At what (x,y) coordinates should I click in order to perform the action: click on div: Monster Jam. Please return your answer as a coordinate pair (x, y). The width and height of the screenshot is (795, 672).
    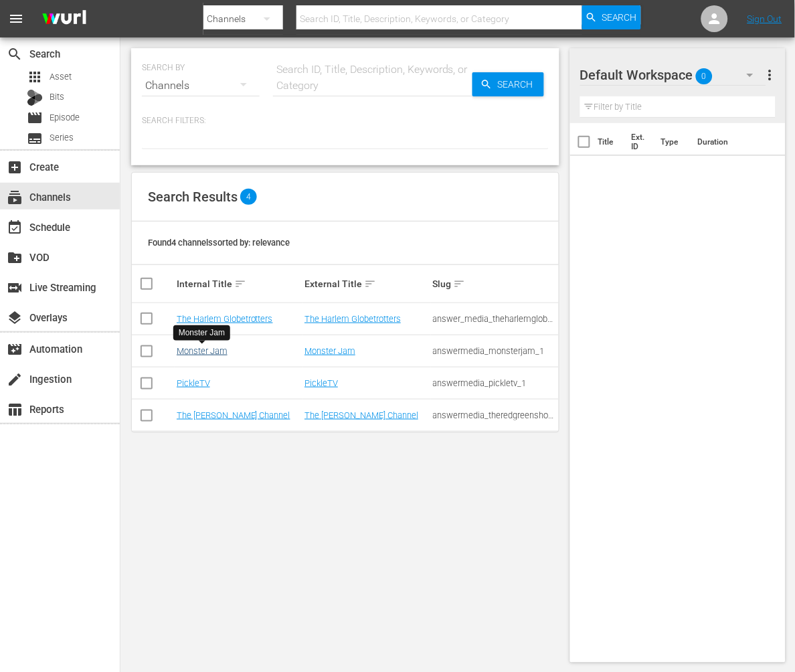
    Looking at the image, I should click on (202, 333).